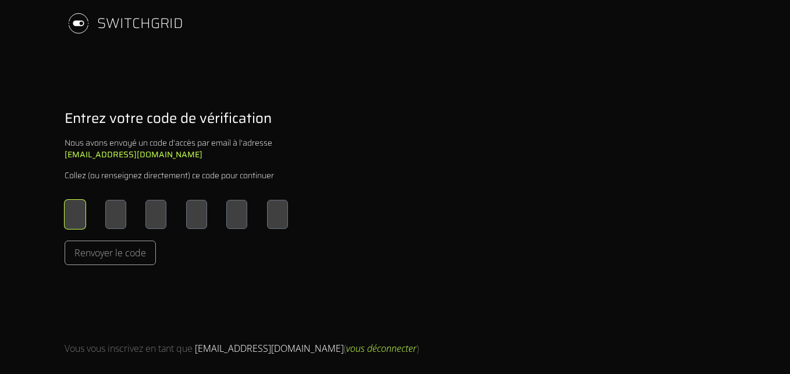 The width and height of the screenshot is (790, 374). What do you see at coordinates (75, 214) in the screenshot?
I see `input: Please enter OTP character 1` at bounding box center [75, 214].